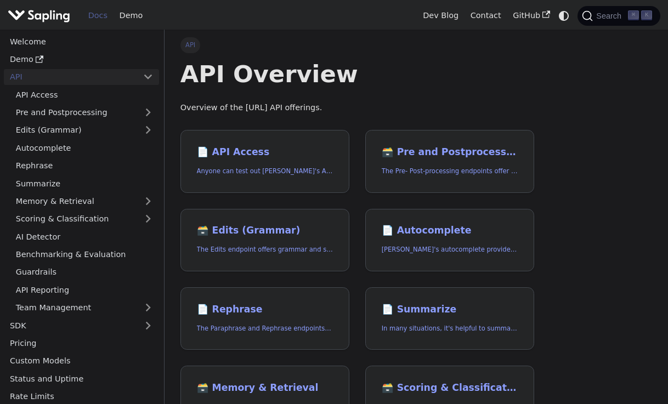 The image size is (668, 404). What do you see at coordinates (85, 290) in the screenshot?
I see `a: API Reporting` at bounding box center [85, 290].